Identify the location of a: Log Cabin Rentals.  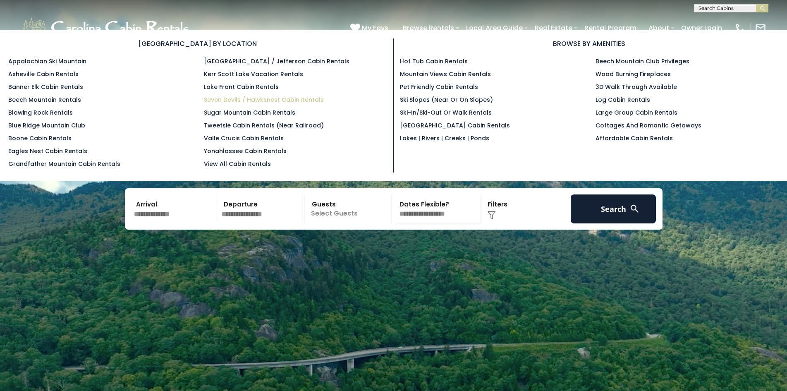
(623, 100).